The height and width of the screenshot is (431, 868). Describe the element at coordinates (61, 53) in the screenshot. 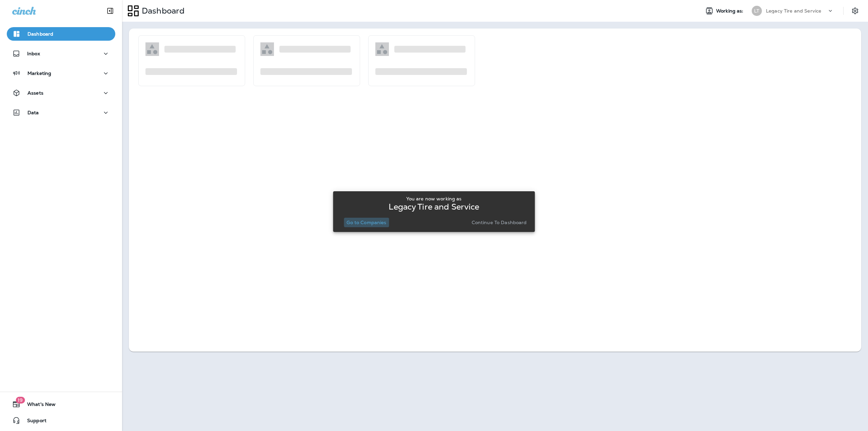

I see `button: Inbox` at that location.